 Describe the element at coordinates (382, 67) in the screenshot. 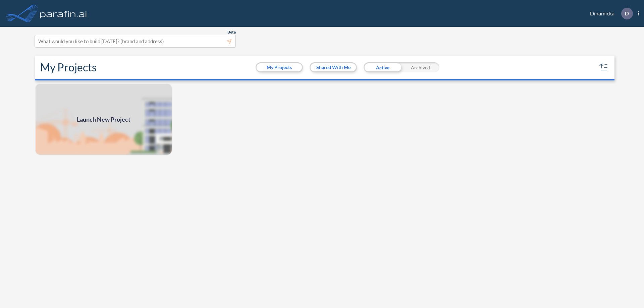

I see `div: Active` at that location.